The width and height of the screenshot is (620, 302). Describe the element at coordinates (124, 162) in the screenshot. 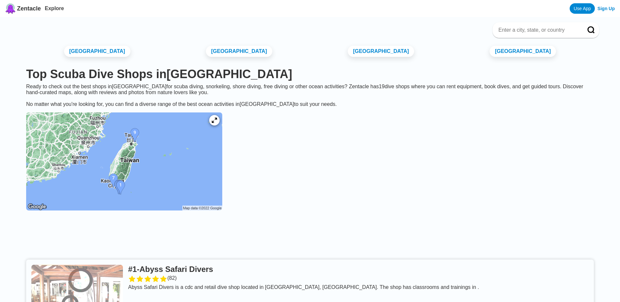

I see `img: Taiwan dive site map` at that location.